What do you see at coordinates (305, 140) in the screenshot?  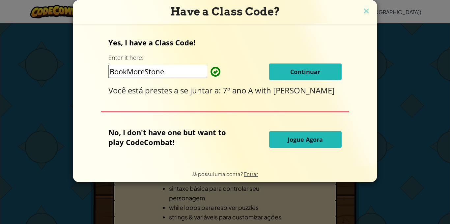 I see `button: Jogue Agora` at bounding box center [305, 140].